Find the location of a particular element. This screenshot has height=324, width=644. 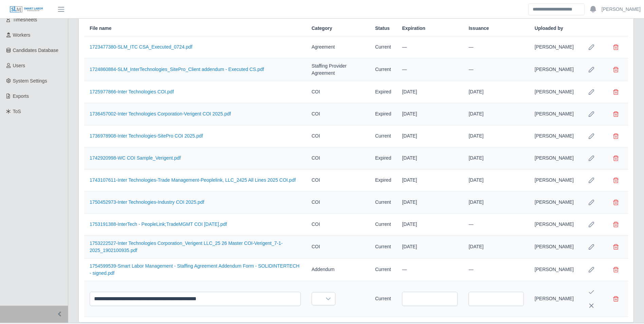

span: Uploaded by is located at coordinates (549, 28).